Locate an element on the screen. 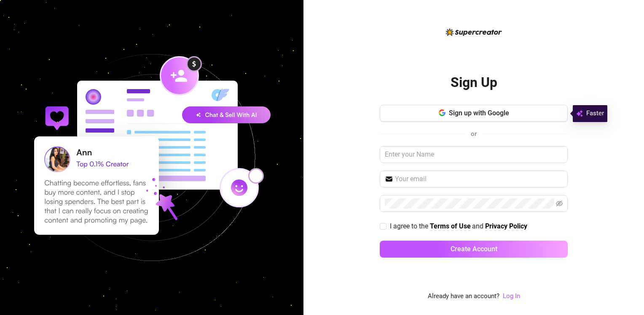  a: Privacy Policy is located at coordinates (506, 226).